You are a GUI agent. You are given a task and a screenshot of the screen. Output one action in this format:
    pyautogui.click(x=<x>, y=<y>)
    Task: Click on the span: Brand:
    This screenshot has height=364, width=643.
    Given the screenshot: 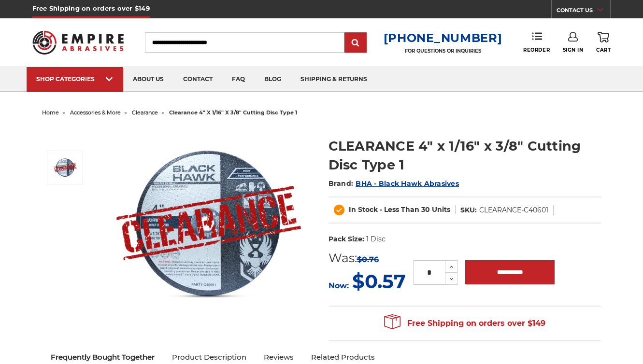 What is the action you would take?
    pyautogui.click(x=342, y=184)
    